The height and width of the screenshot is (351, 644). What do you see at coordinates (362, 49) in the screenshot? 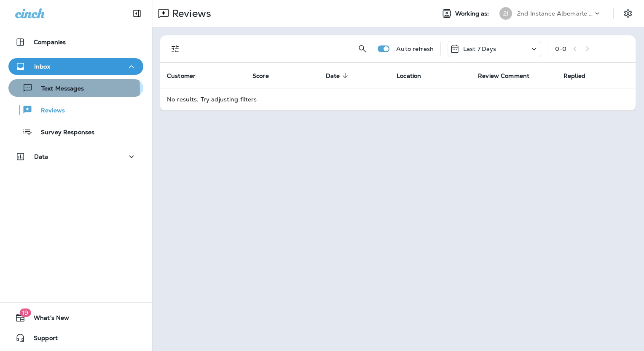
I see `button: Search Reviews` at bounding box center [362, 49].